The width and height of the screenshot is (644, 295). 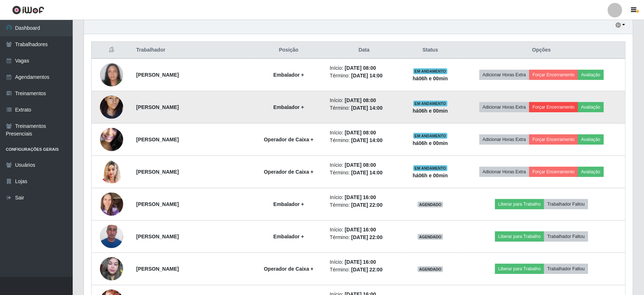 What do you see at coordinates (192, 50) in the screenshot?
I see `th: Trabalhador` at bounding box center [192, 50].